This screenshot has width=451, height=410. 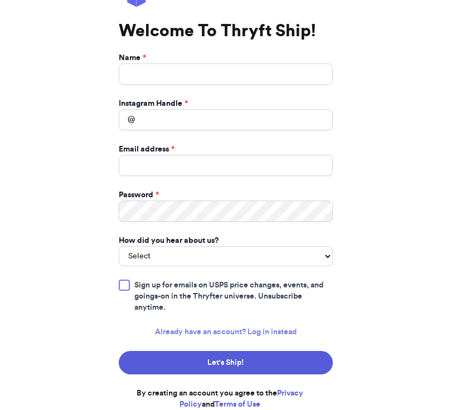 I want to click on span: Sign up for emails on USPS price changes, events, and goings-on in the Thryfter universe. Unsubsc..., so click(x=233, y=296).